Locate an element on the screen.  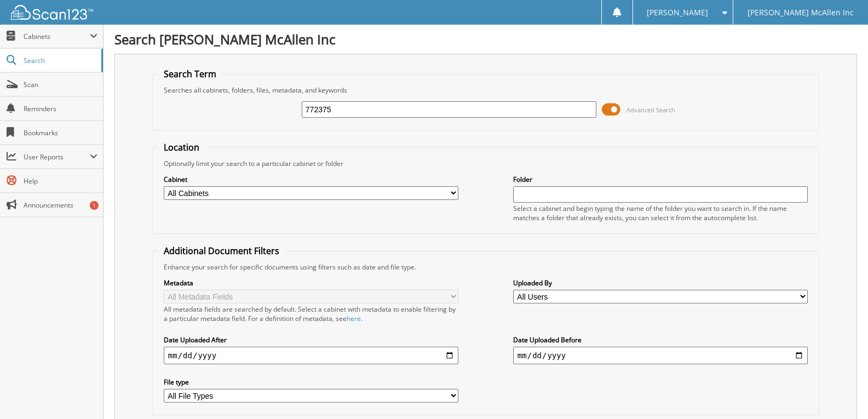
div: Optionally limit your search to a particular cabinet or folder is located at coordinates (486, 163).